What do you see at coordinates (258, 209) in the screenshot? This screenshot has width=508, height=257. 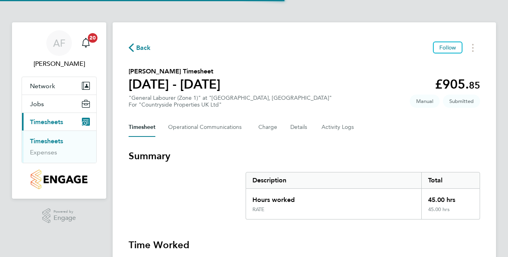 I see `div: RATE` at bounding box center [258, 209].